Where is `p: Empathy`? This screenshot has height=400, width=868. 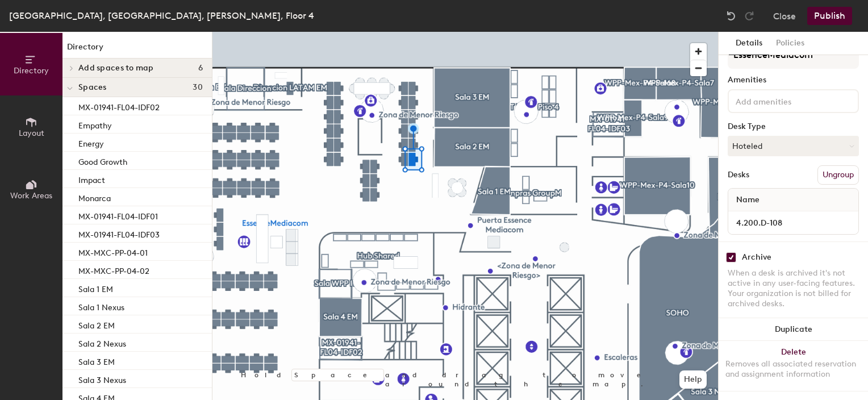 p: Empathy is located at coordinates (95, 123).